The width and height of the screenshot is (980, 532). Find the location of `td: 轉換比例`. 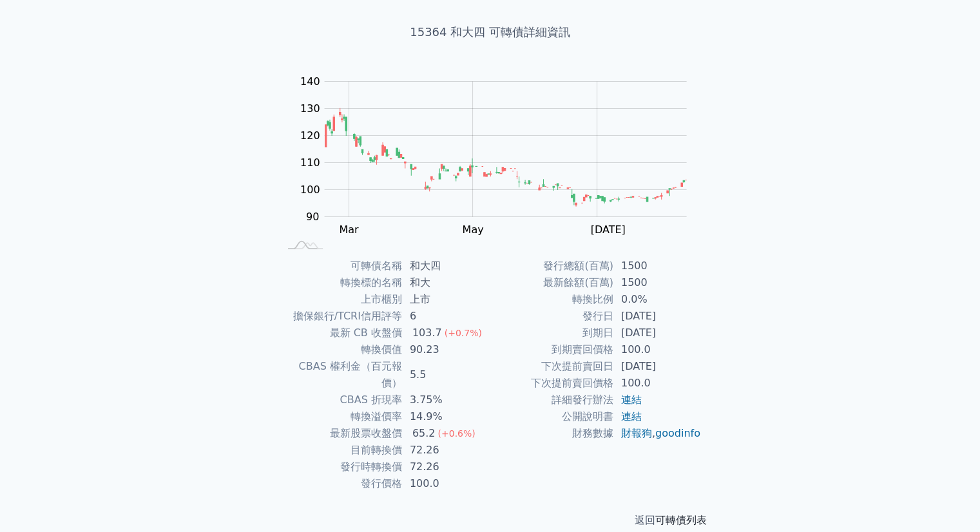

td: 轉換比例 is located at coordinates (551, 299).